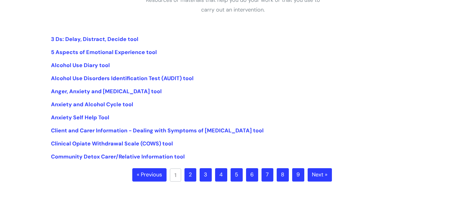 Image resolution: width=466 pixels, height=211 pixels. I want to click on a: 5, so click(237, 175).